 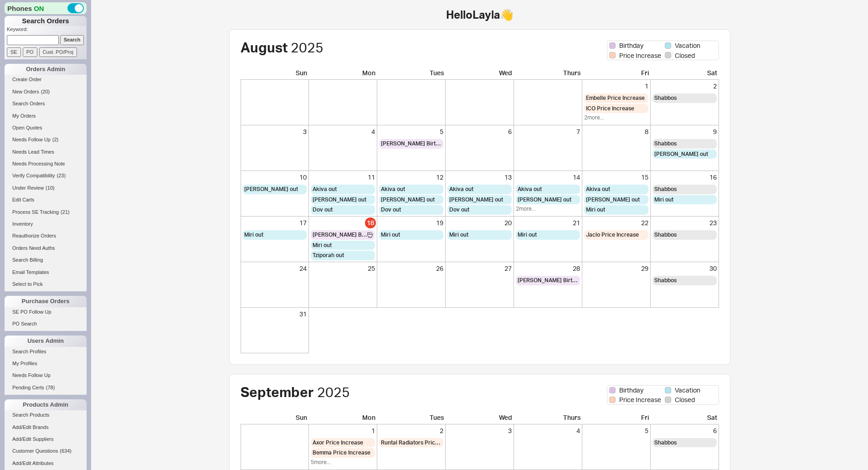 I want to click on a: Email Templates, so click(x=45, y=272).